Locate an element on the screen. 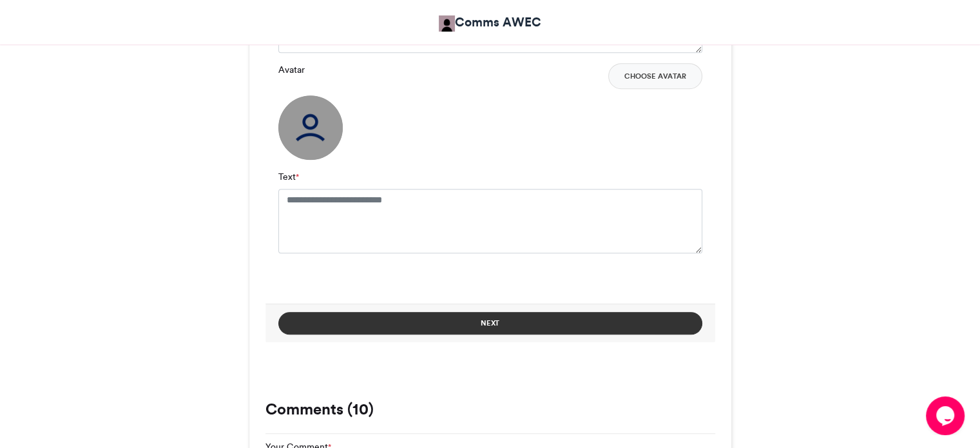  img: user_circle.png is located at coordinates (310, 127).